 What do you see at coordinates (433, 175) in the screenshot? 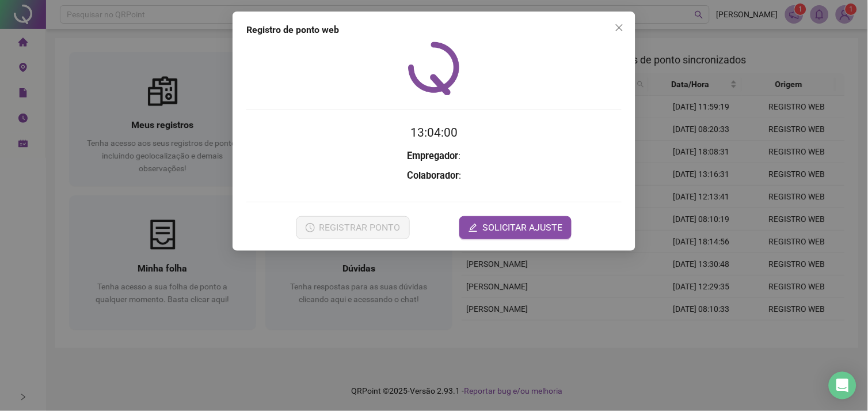
I see `strong: Colaborador` at bounding box center [433, 175].